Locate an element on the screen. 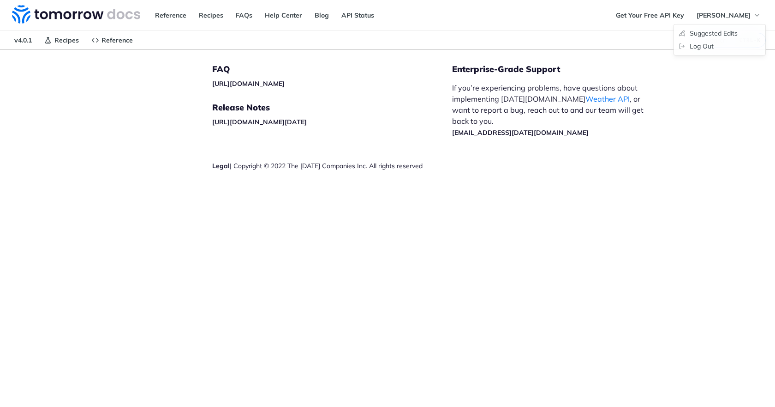  a: Legal is located at coordinates (221, 166).